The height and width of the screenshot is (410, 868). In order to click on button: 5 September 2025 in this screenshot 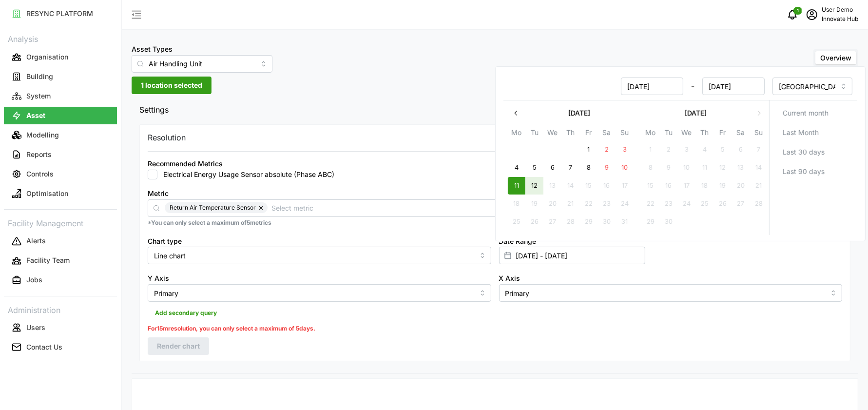, I will do `click(723, 150)`.